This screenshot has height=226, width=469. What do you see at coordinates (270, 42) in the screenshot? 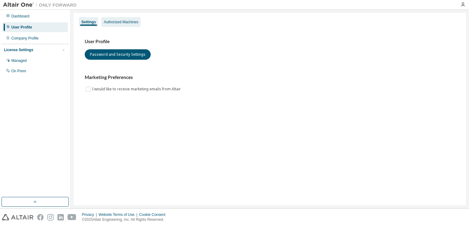
I see `h3: User Profile` at bounding box center [270, 42].